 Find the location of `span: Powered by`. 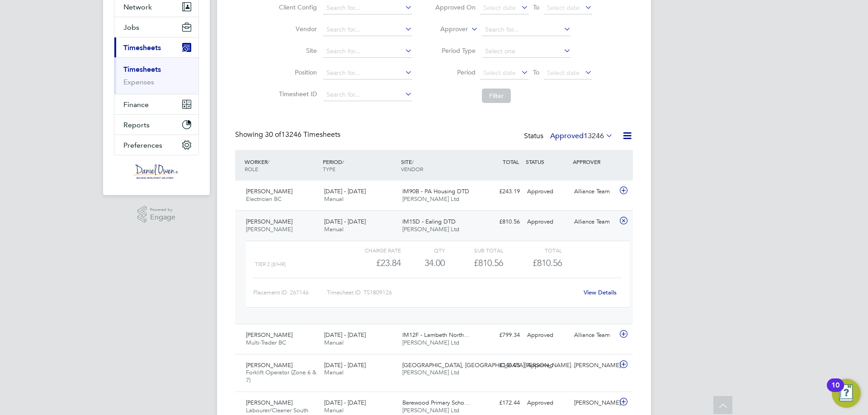

span: Powered by is located at coordinates (163, 210).